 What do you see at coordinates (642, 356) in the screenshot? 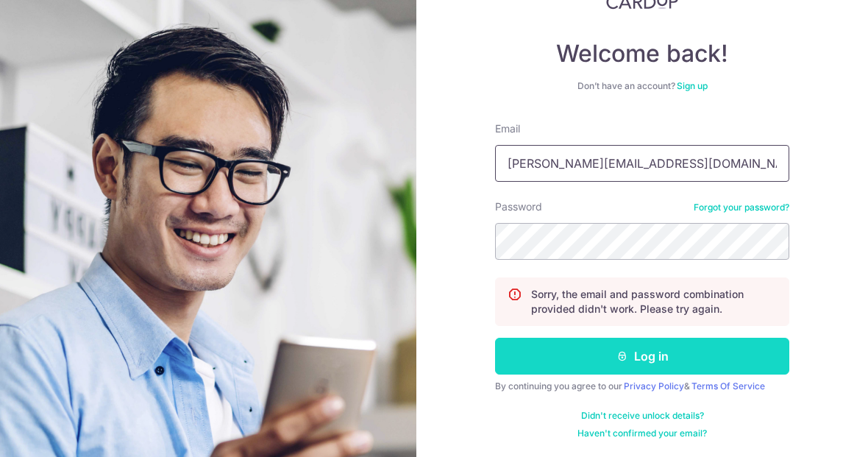
I see `button: Log in` at bounding box center [642, 356].